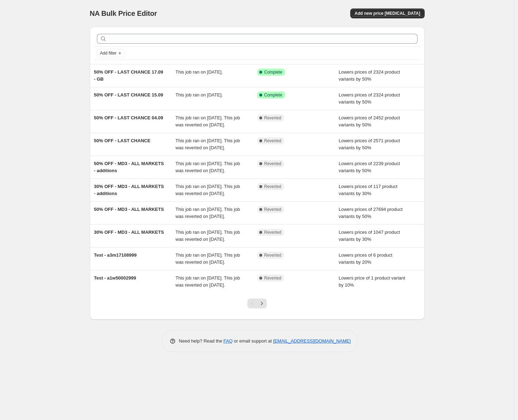 This screenshot has width=518, height=420. Describe the element at coordinates (123, 13) in the screenshot. I see `span: NA Bulk Price Editor` at that location.